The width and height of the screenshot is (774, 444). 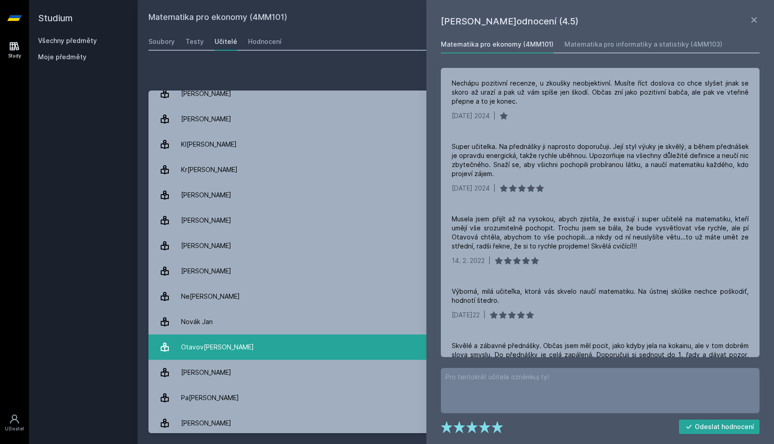 What do you see at coordinates (600, 296) in the screenshot?
I see `div: Výborná, milá učiteľka, ktorá vás skvelo naučí matematiku. Na ústnej skúške nechce poškodiť, hodn...` at bounding box center [600, 296].